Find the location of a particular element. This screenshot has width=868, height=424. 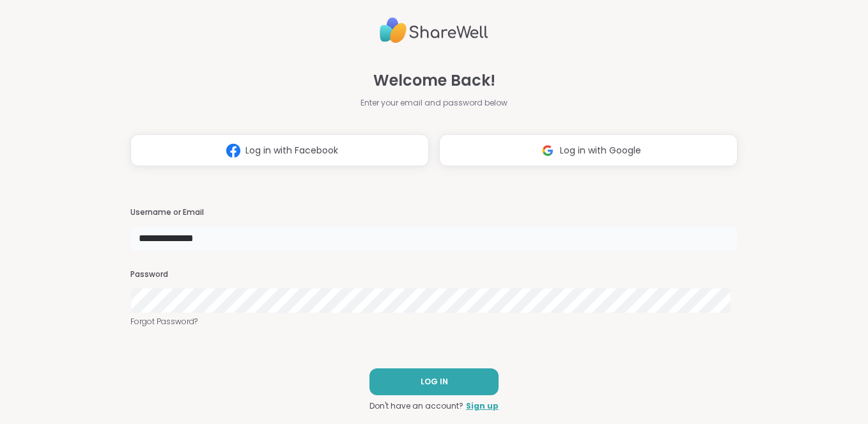

a: Sign up is located at coordinates (482, 406).